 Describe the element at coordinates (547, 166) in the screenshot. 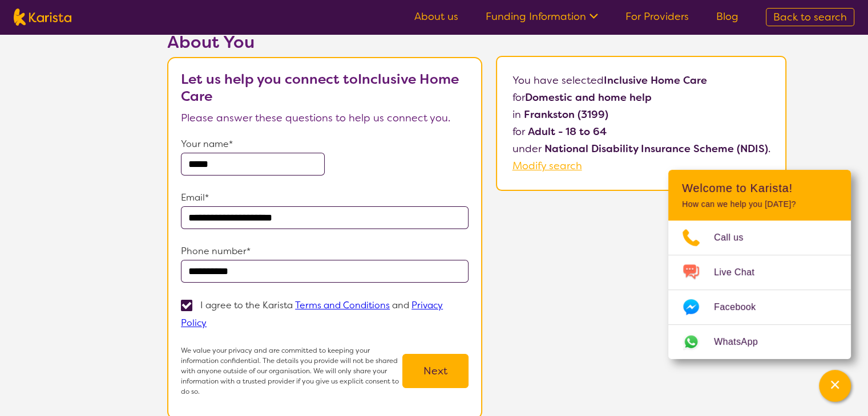

I see `span: Modify search` at that location.